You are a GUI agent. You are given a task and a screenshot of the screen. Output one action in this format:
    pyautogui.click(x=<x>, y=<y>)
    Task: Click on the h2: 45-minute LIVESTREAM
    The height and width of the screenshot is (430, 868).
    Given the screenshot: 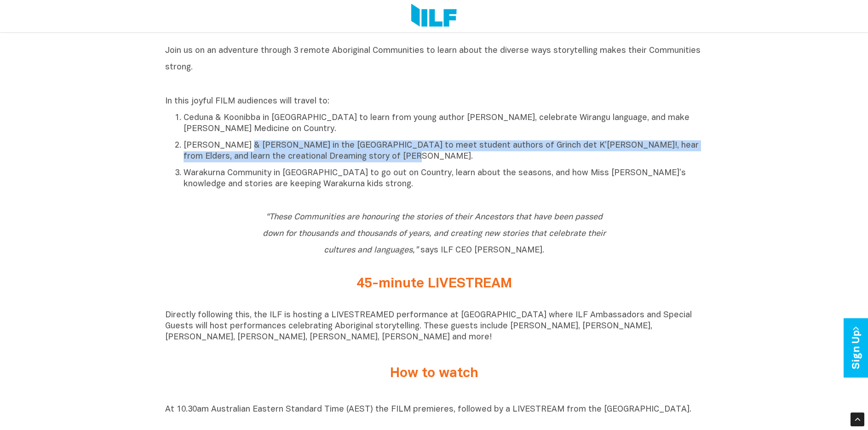 What is the action you would take?
    pyautogui.click(x=435, y=284)
    